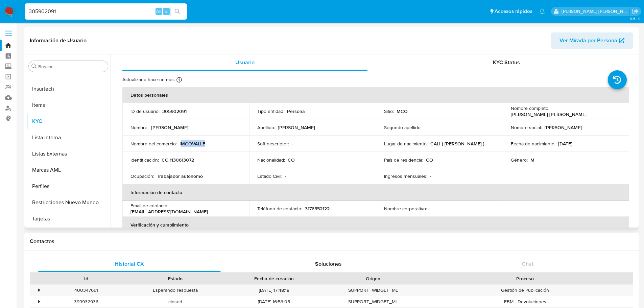 The width and height of the screenshot is (644, 308). Describe the element at coordinates (592, 41) in the screenshot. I see `button: Ver Mirada por Persona` at that location.